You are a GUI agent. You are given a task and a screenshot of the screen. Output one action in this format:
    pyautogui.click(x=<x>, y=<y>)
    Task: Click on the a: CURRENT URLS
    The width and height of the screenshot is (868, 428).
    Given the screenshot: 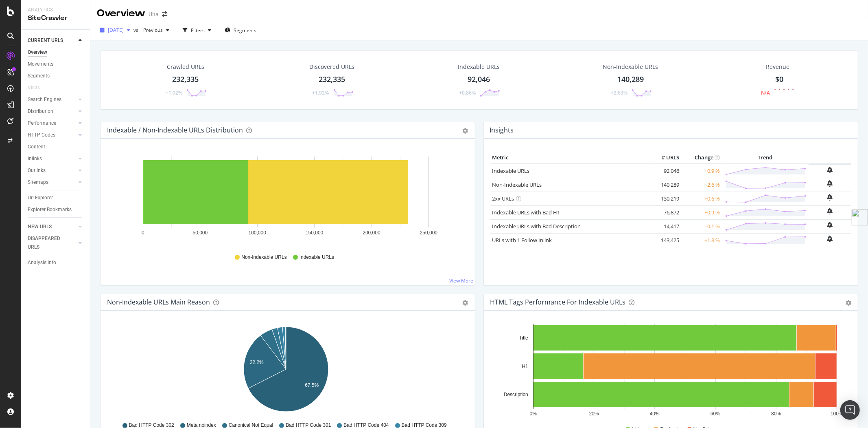 What is the action you would take?
    pyautogui.click(x=51, y=40)
    